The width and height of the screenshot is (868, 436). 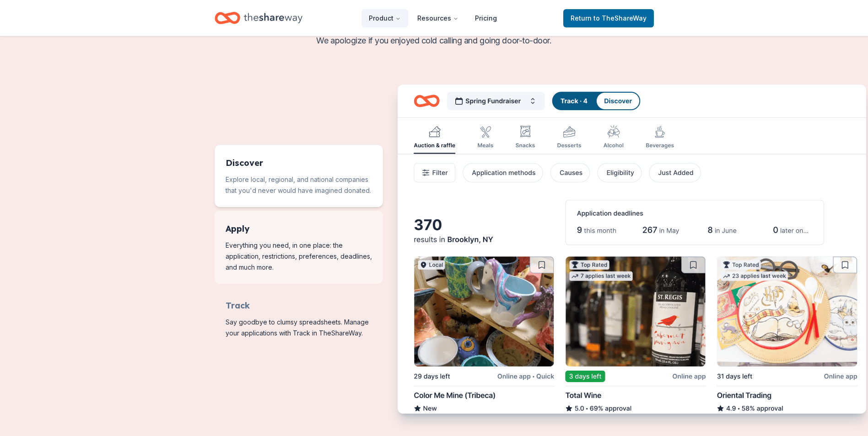 What do you see at coordinates (433, 18) in the screenshot?
I see `nav: Main` at bounding box center [433, 18].